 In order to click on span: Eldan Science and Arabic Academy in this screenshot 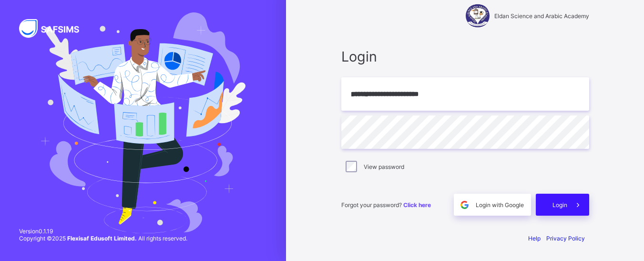, I will do `click(542, 16)`.